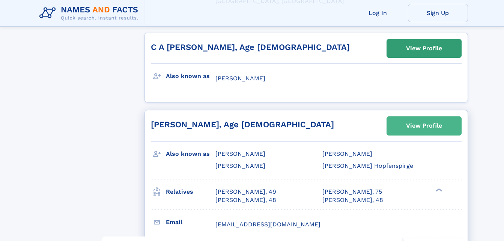 Image resolution: width=504 pixels, height=241 pixels. I want to click on a: Sign Up, so click(438, 13).